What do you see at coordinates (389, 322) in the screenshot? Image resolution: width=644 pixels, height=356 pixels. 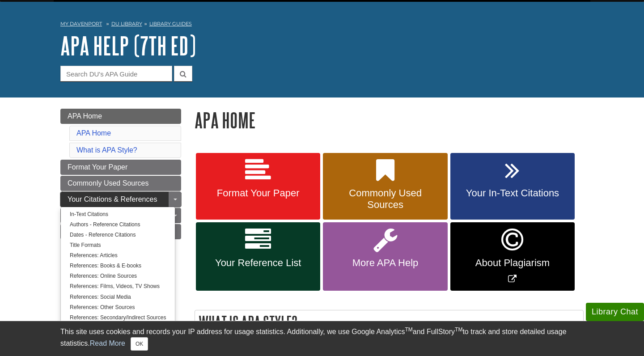 I see `h2: What is APA Style?` at bounding box center [389, 322].